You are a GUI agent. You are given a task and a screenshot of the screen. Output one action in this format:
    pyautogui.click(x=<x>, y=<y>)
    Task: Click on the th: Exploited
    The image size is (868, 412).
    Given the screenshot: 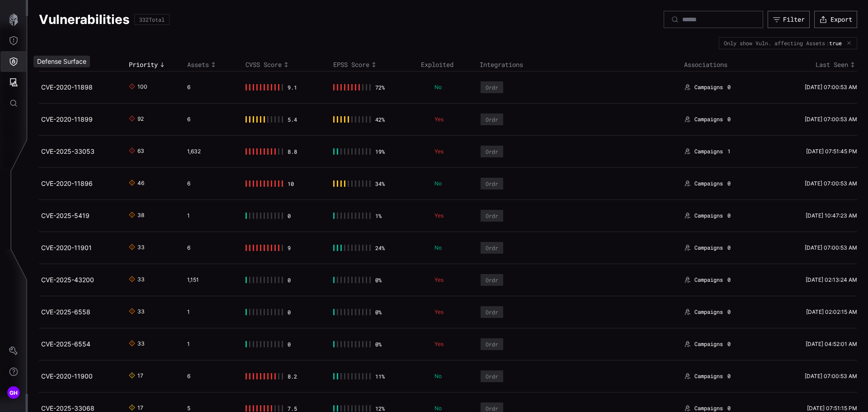 What is the action you would take?
    pyautogui.click(x=447, y=64)
    